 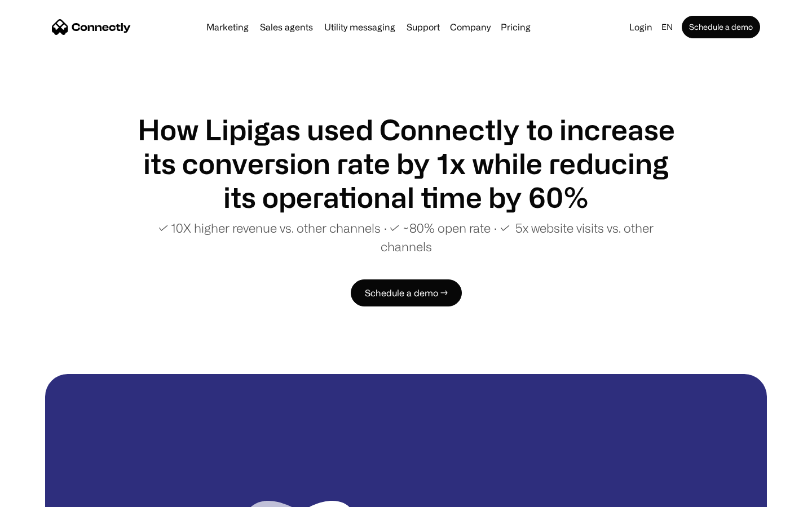 I want to click on aside: Language selected: English, so click(x=40, y=495).